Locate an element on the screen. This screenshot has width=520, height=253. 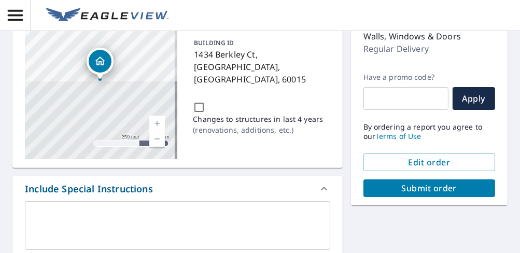
a: Current Level 17, Zoom Out is located at coordinates (157, 139).